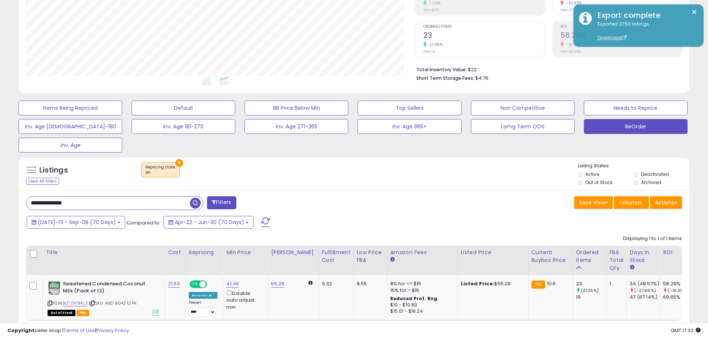 The image size is (708, 338). What do you see at coordinates (204, 253) in the screenshot?
I see `div: Repricing` at bounding box center [204, 253].